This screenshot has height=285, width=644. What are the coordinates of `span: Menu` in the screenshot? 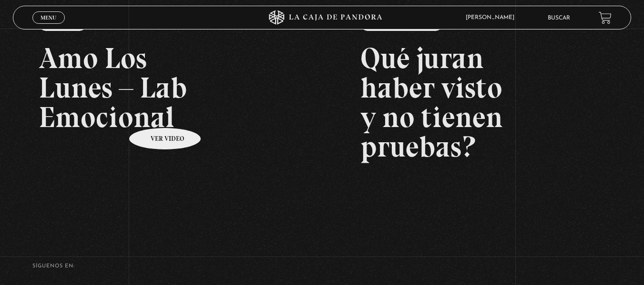 It's located at (48, 17).